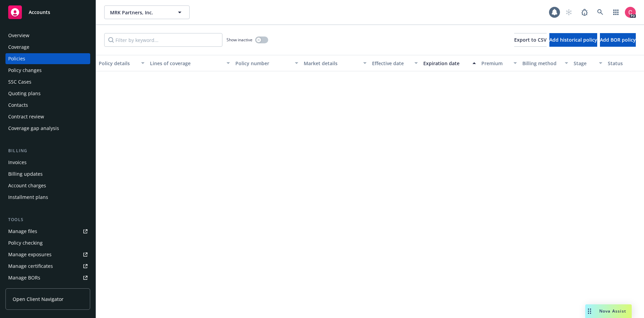  I want to click on div: Invoices, so click(17, 163).